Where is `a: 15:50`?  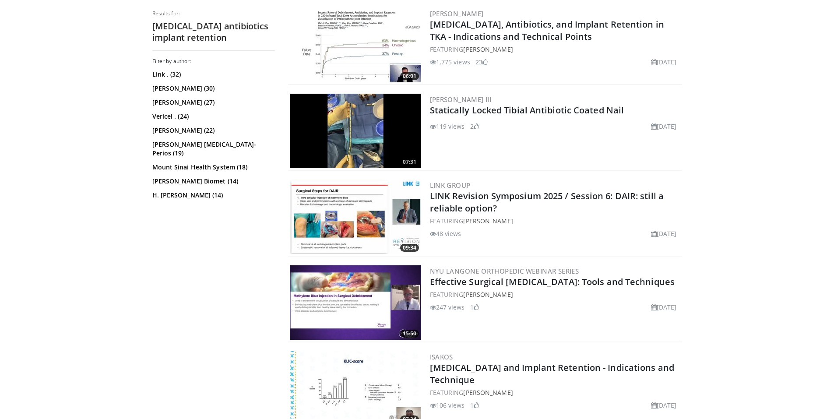 a: 15:50 is located at coordinates (355, 302).